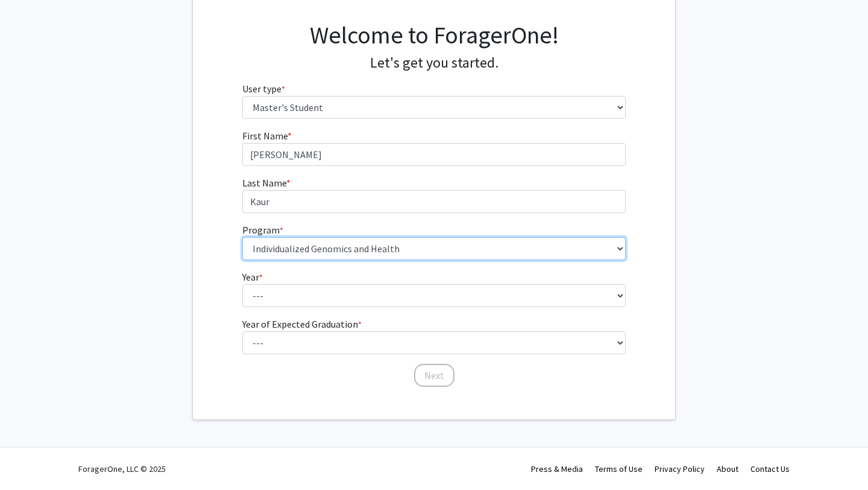 This screenshot has height=490, width=868. Describe the element at coordinates (264, 183) in the screenshot. I see `span: Last Name` at that location.